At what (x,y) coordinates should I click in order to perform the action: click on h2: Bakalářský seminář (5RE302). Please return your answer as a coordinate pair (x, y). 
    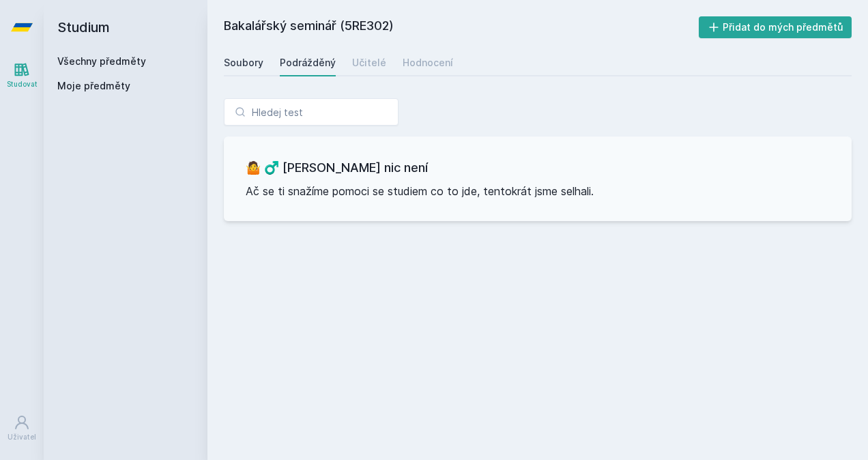
    Looking at the image, I should click on (462, 28).